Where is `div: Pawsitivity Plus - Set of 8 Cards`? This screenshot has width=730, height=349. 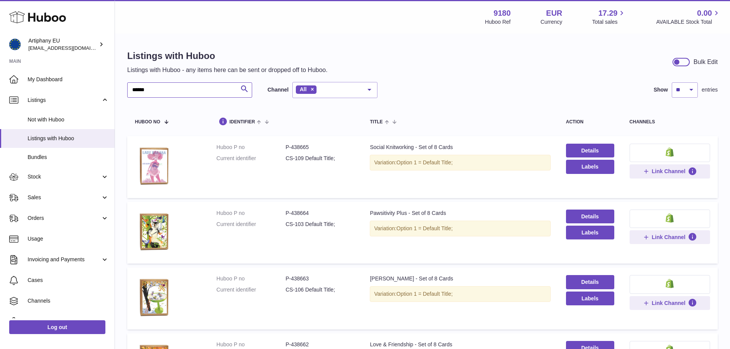
div: Pawsitivity Plus - Set of 8 Cards is located at coordinates (460, 213).